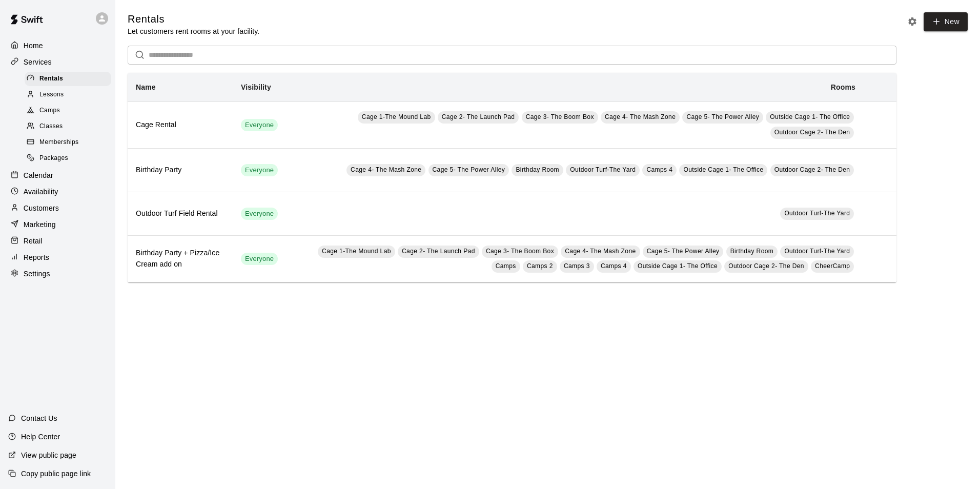 The height and width of the screenshot is (489, 980). What do you see at coordinates (843, 87) in the screenshot?
I see `b: Rooms` at bounding box center [843, 87].